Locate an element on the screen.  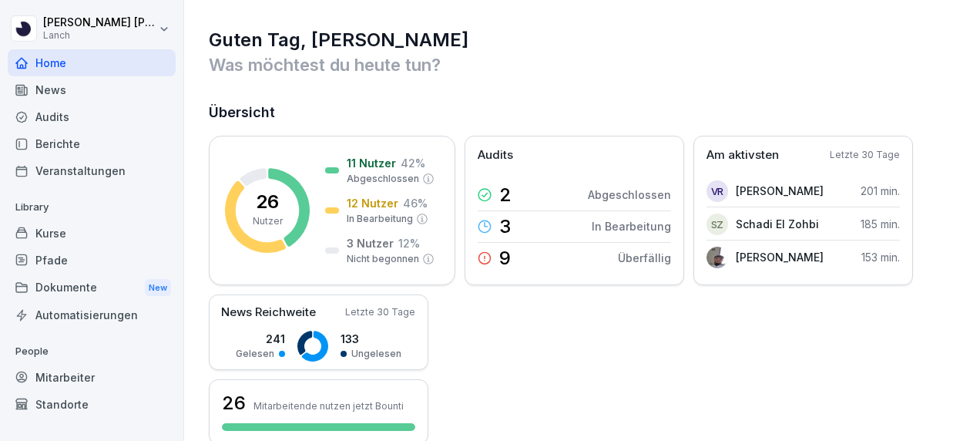
p: Was möchtest du heute tun? is located at coordinates (583, 65).